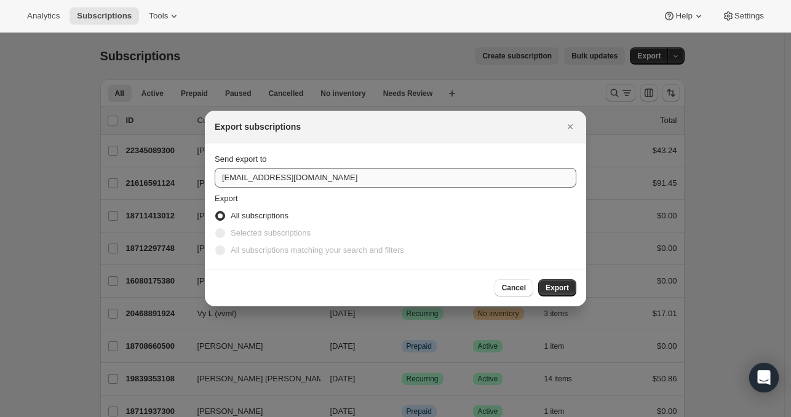  What do you see at coordinates (240, 159) in the screenshot?
I see `span: Send export to` at bounding box center [240, 159].